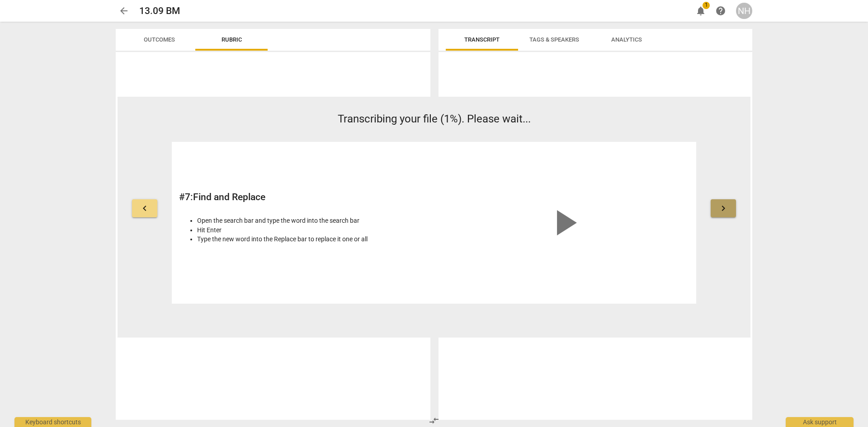  I want to click on button: Notifications, so click(700, 11).